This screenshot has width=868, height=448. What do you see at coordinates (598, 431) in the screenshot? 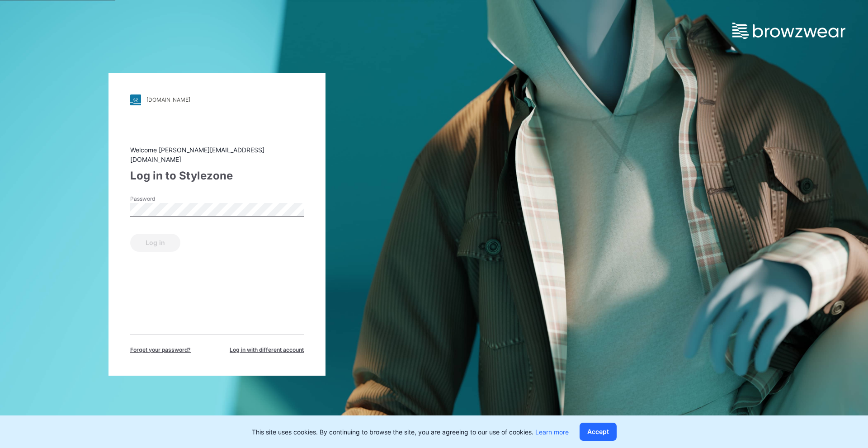
I see `button: Accept` at bounding box center [598, 431].